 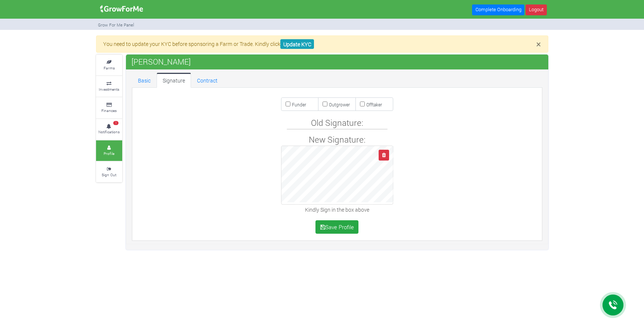 What do you see at coordinates (299, 104) in the screenshot?
I see `small: Funder` at bounding box center [299, 104].